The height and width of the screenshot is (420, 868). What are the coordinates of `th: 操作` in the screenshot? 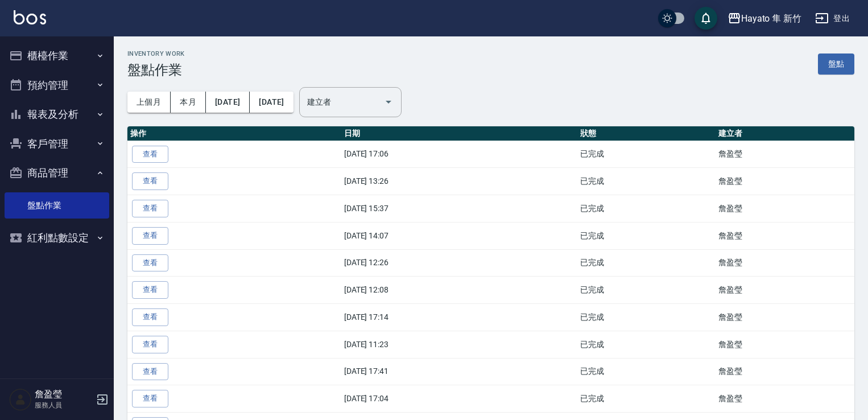 It's located at (234, 134).